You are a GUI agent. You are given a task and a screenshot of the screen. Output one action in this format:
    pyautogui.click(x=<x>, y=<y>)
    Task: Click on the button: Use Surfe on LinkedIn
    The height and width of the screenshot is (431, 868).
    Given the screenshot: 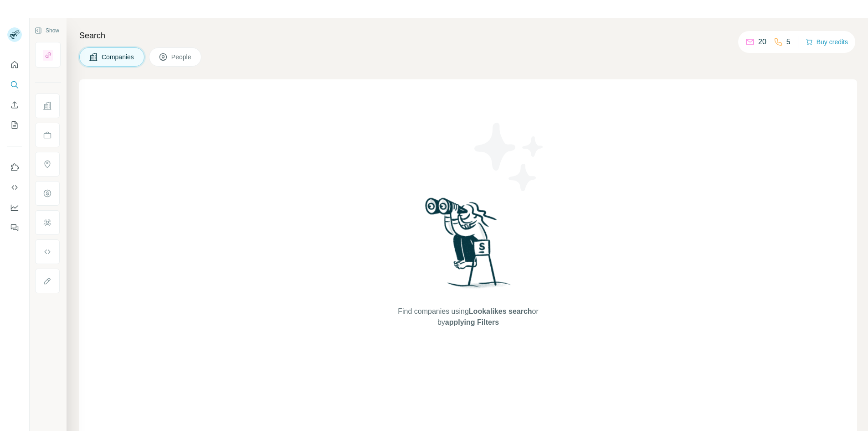 What is the action you would take?
    pyautogui.click(x=14, y=167)
    